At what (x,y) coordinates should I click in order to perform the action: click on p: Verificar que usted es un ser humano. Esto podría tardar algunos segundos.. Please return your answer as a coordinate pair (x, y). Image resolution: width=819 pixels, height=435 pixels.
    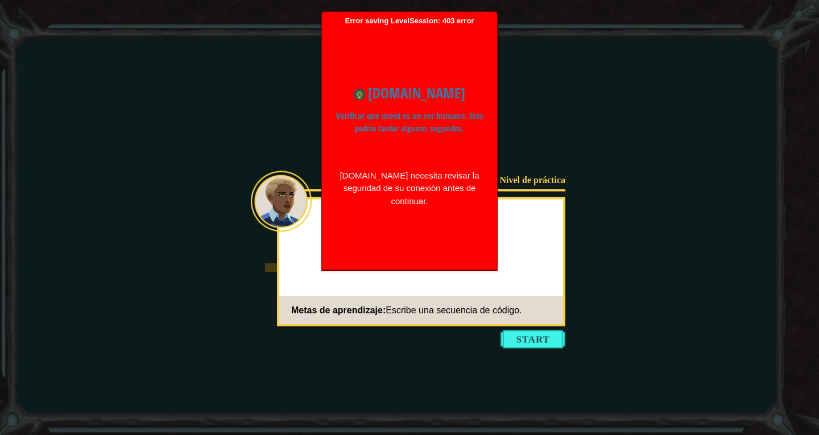
    Looking at the image, I should click on (409, 122).